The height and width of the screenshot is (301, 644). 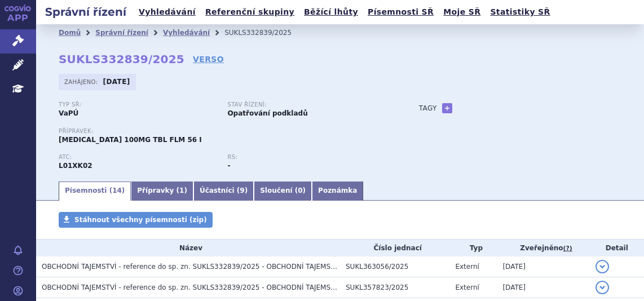 What do you see at coordinates (400, 12) in the screenshot?
I see `a: Písemnosti SŘ` at bounding box center [400, 12].